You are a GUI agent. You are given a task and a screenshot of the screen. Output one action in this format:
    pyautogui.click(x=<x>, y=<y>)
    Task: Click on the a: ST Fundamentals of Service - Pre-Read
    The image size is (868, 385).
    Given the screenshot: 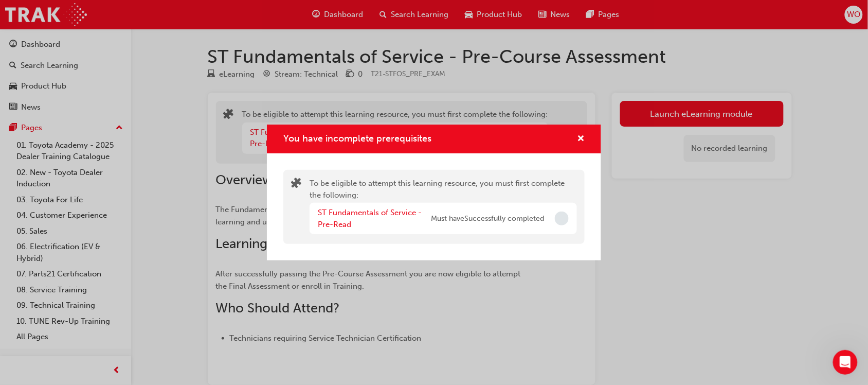 What is the action you would take?
    pyautogui.click(x=369, y=218)
    